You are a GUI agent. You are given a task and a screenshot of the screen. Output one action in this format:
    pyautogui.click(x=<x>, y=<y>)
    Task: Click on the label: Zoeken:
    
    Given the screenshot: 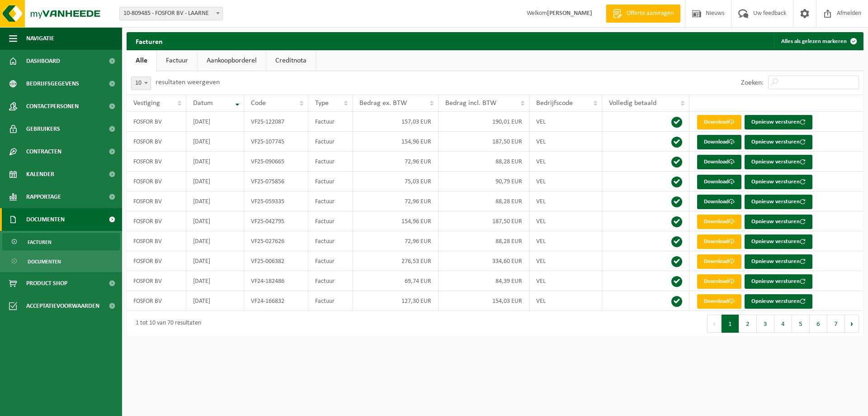 What is the action you would take?
    pyautogui.click(x=752, y=83)
    